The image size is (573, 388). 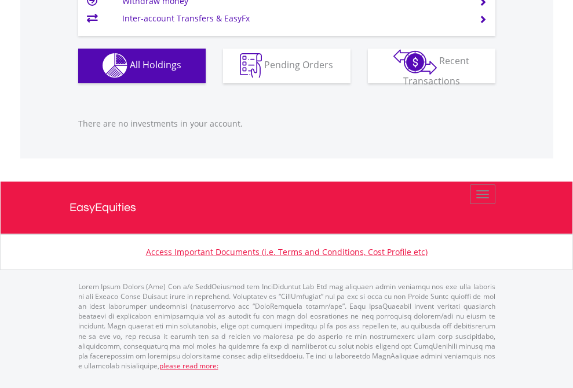 I want to click on img: transactions-zar-wht.png, so click(x=415, y=62).